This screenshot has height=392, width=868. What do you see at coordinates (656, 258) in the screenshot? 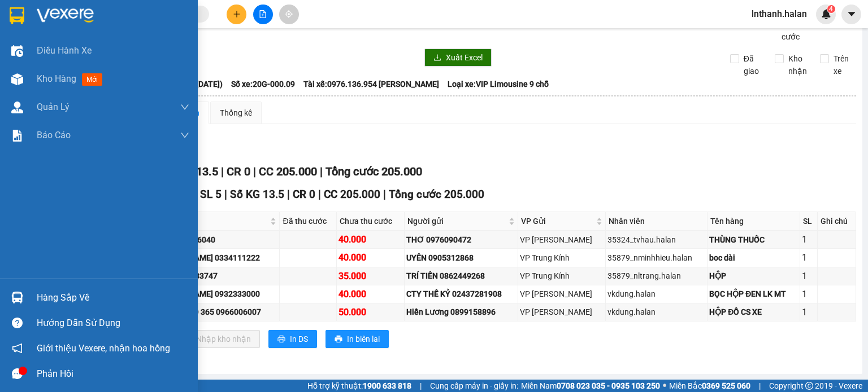
I see `div: 35879_nminhhieu.halan` at bounding box center [656, 258].